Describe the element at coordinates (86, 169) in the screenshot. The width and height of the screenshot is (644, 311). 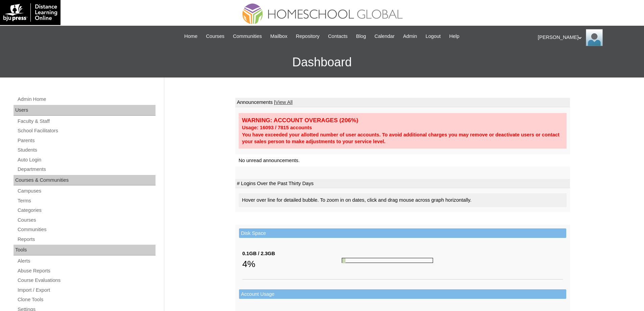
I see `a: Departments` at that location.